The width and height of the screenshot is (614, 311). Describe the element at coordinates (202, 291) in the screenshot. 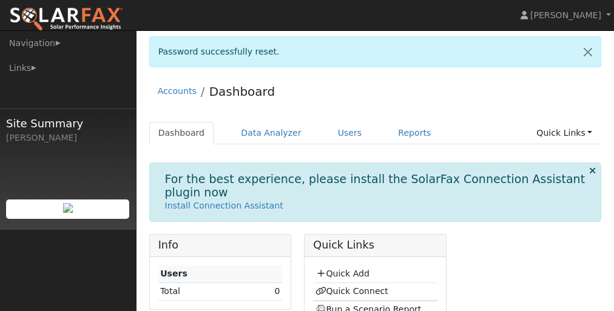

I see `td: Total` at that location.